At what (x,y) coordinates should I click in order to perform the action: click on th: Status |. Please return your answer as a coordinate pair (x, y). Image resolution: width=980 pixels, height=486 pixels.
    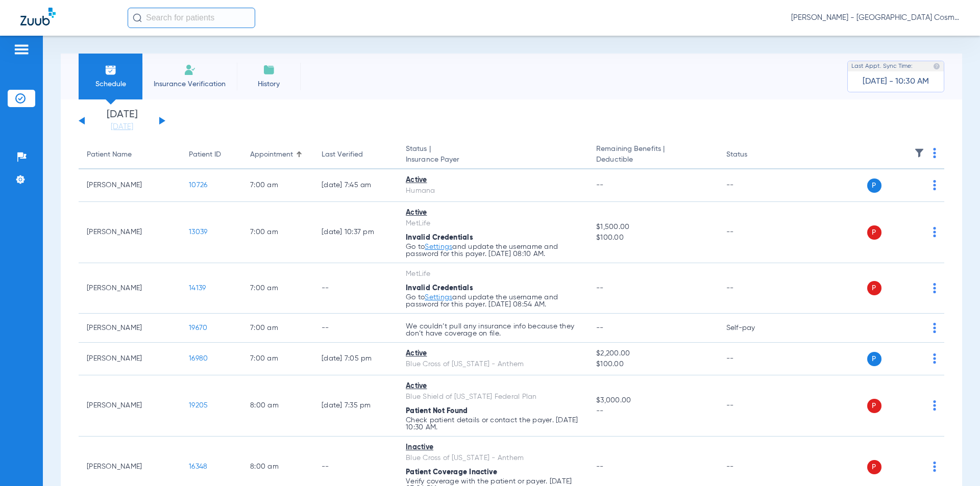
    Looking at the image, I should click on (492, 155).